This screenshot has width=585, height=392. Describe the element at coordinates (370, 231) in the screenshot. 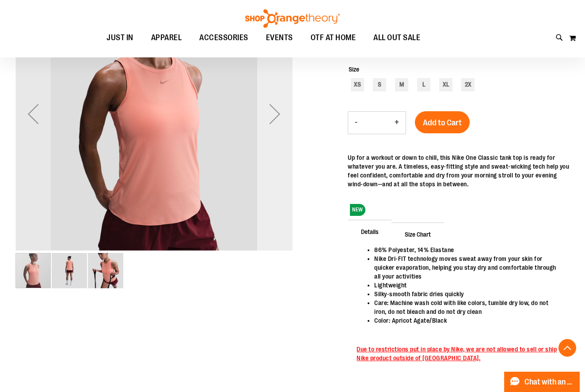

I see `span: Details` at that location.